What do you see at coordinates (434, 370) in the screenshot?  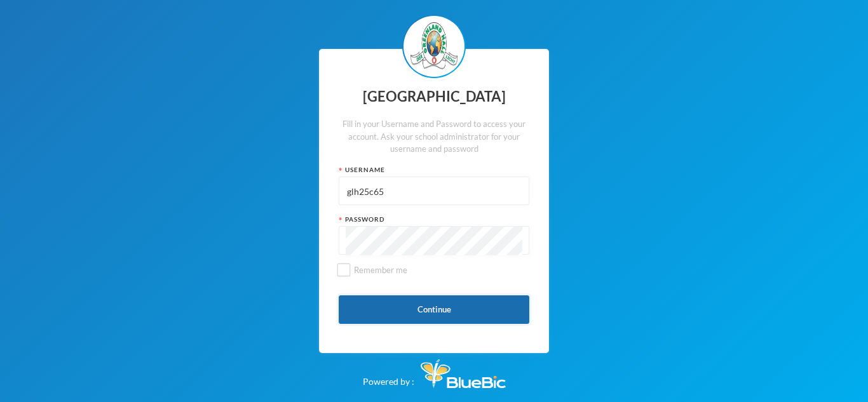 I see `div: Powered by :` at bounding box center [434, 370].